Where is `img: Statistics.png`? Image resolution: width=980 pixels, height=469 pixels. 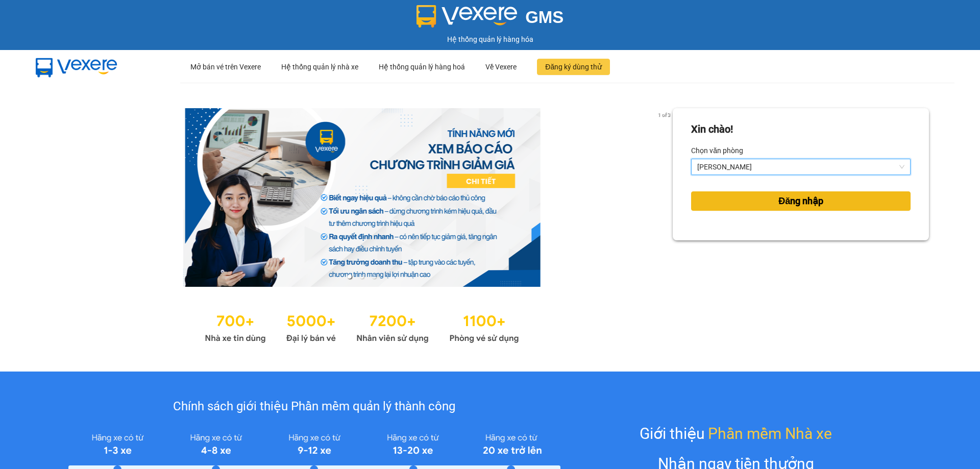 img: Statistics.png is located at coordinates (362, 327).